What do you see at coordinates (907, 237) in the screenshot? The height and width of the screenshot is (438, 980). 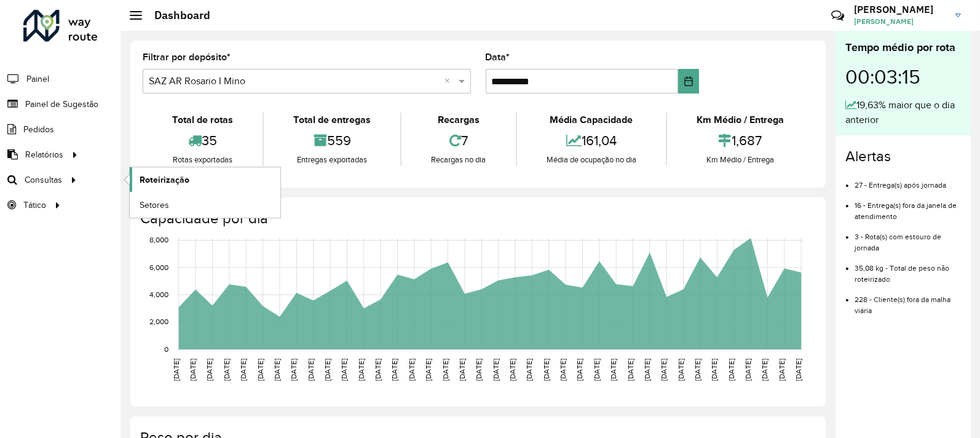 I see `li: 3 - Rota(s) com estouro de jornada` at bounding box center [907, 237].